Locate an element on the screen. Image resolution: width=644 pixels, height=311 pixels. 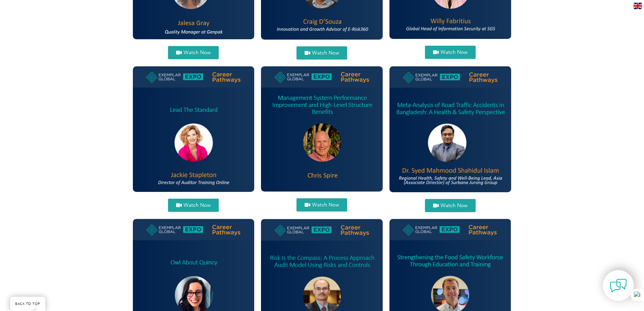
img: en is located at coordinates (638, 6).